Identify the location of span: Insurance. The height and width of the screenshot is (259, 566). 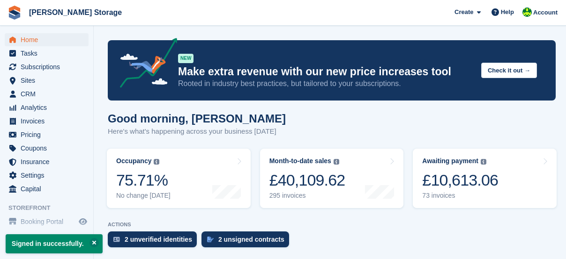
(49, 162).